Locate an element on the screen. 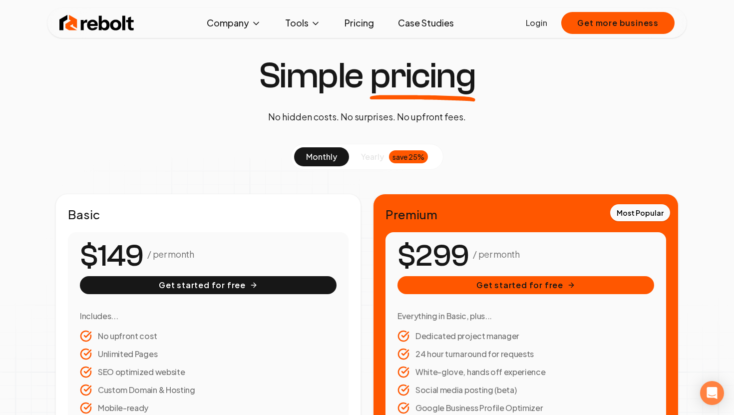 Image resolution: width=734 pixels, height=415 pixels. a: Login is located at coordinates (536, 23).